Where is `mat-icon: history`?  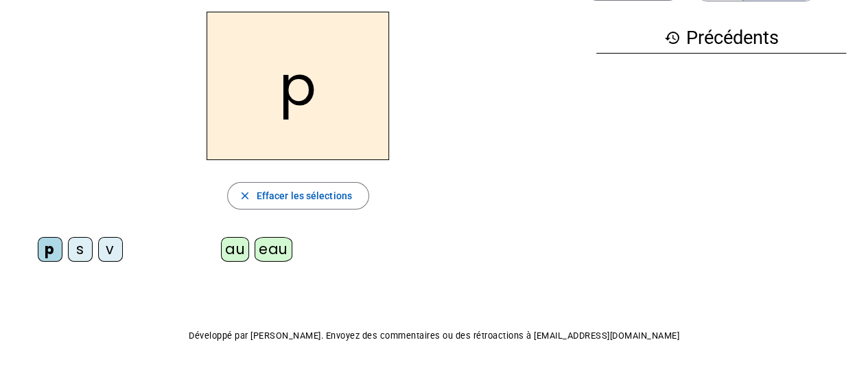 mat-icon: history is located at coordinates (671, 37).